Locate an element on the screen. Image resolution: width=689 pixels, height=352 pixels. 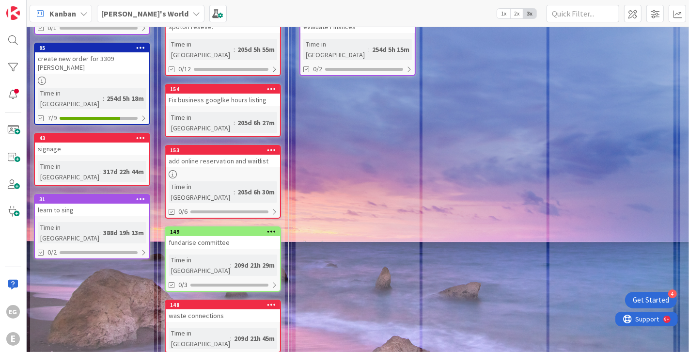
div: 43signage is located at coordinates (92, 144).